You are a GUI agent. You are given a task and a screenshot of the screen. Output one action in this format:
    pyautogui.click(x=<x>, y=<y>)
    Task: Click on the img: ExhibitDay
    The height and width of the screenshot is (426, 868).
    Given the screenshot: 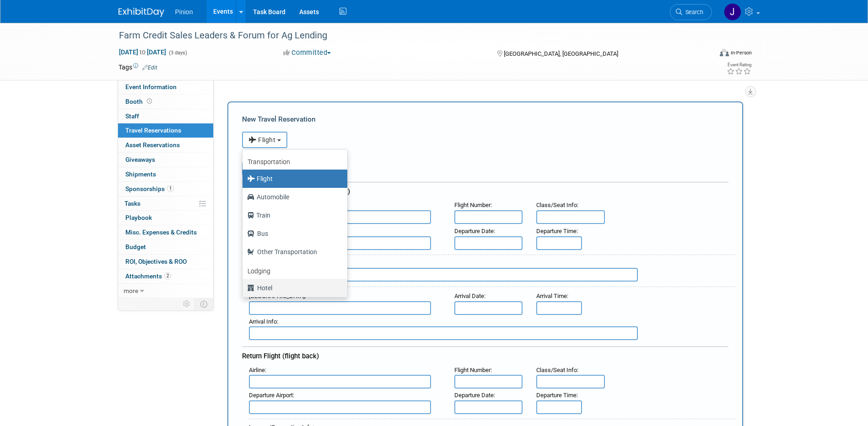 What is the action you would take?
    pyautogui.click(x=141, y=13)
    